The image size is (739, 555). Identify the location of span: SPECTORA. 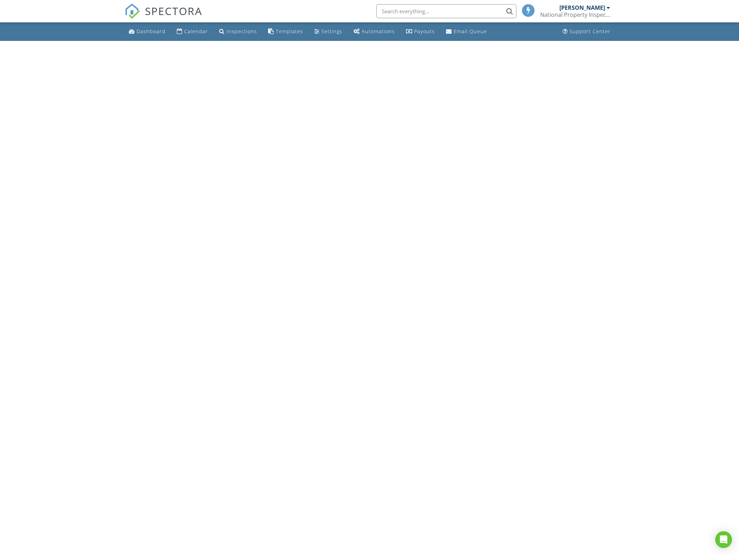
(174, 11).